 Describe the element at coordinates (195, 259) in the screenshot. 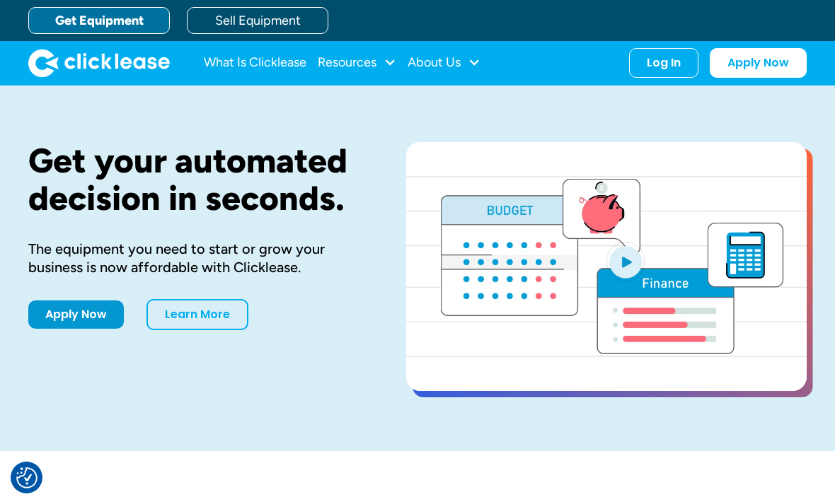

I see `div: The equipment you need to start or grow your business is now affordable with Clicklease.` at that location.